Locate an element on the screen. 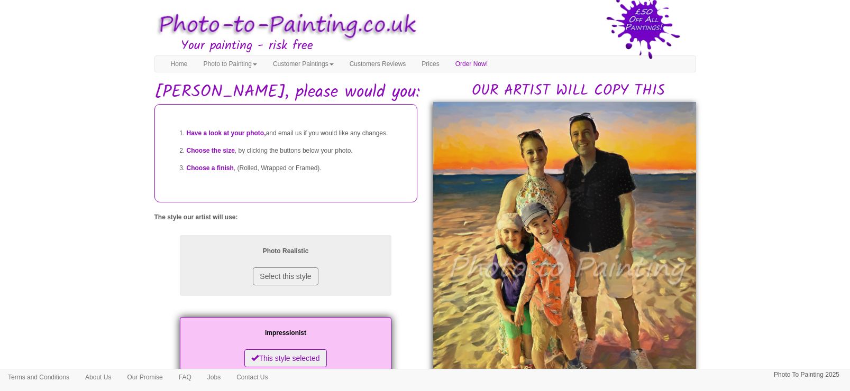 The width and height of the screenshot is (850, 391). img: Photo to Painting is located at coordinates (285, 25).